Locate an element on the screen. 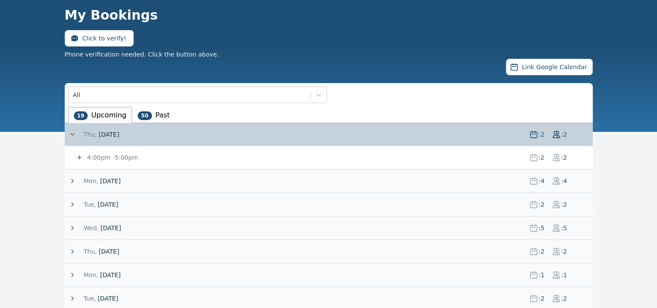 The height and width of the screenshot is (308, 657). button: Link Google Calendar is located at coordinates (549, 67).